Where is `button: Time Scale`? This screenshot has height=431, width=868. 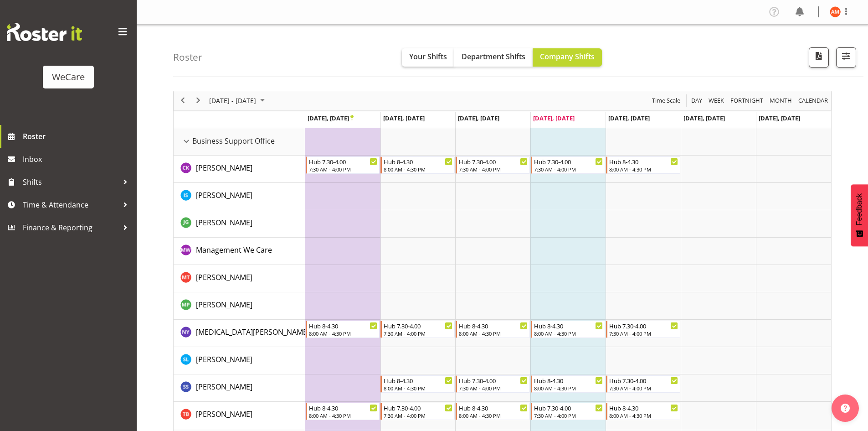
button: Time Scale is located at coordinates (666, 100).